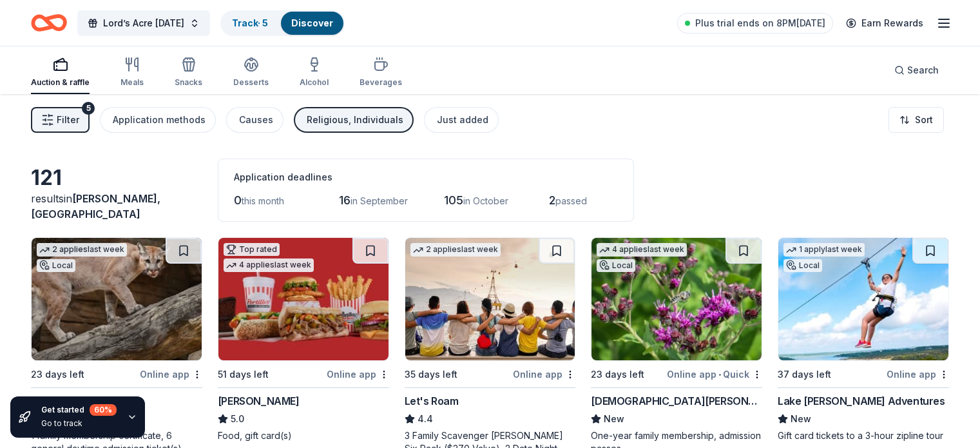 The image size is (980, 448). Describe the element at coordinates (312, 23) in the screenshot. I see `a: Discover` at that location.